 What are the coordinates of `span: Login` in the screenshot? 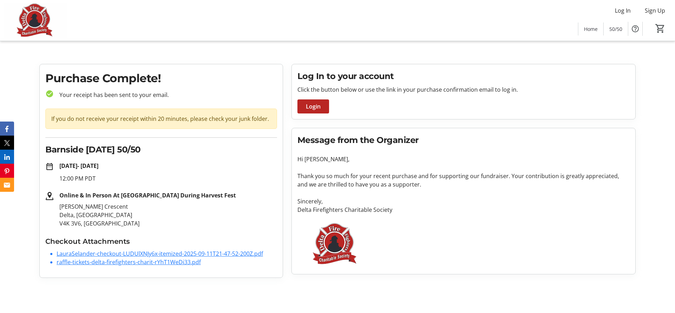 It's located at (313, 106).